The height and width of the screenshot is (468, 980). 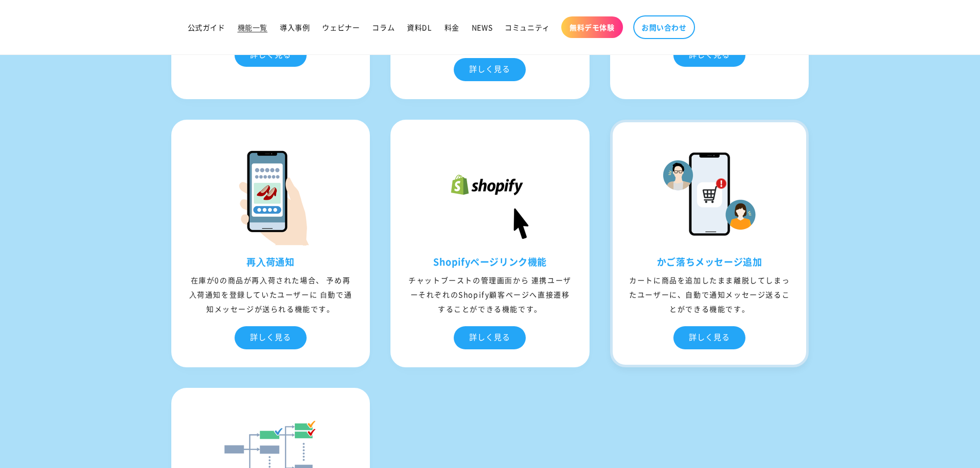 I want to click on a: ウェビナー, so click(x=341, y=27).